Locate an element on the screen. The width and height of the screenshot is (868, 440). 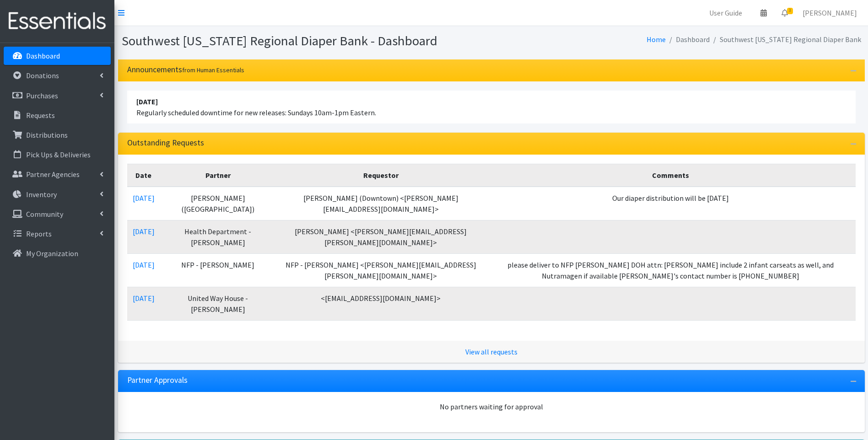
p: My Organization is located at coordinates (52, 254).